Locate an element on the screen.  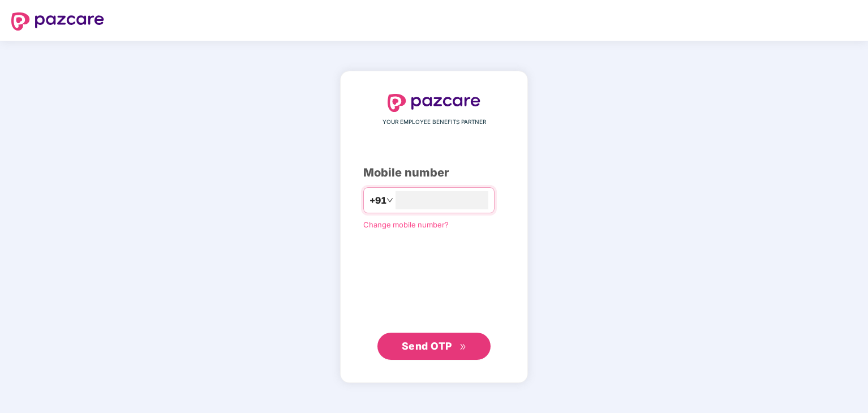
span: +91 is located at coordinates (378, 200).